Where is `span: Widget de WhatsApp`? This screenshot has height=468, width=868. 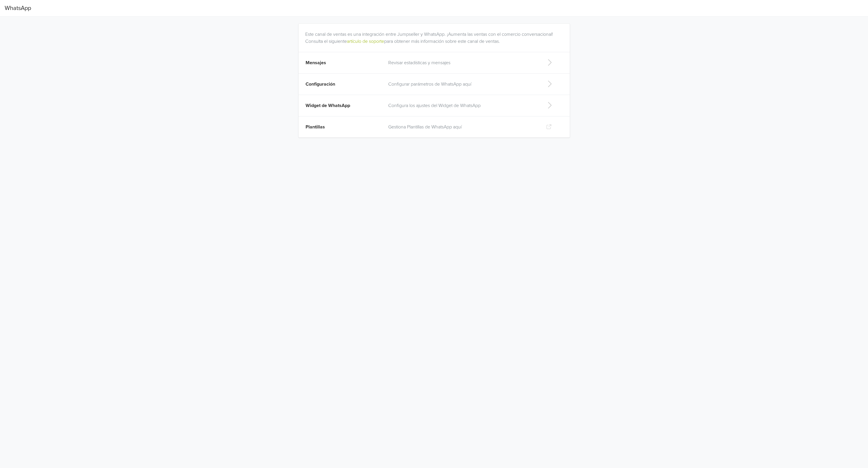
span: Widget de WhatsApp is located at coordinates (328, 106).